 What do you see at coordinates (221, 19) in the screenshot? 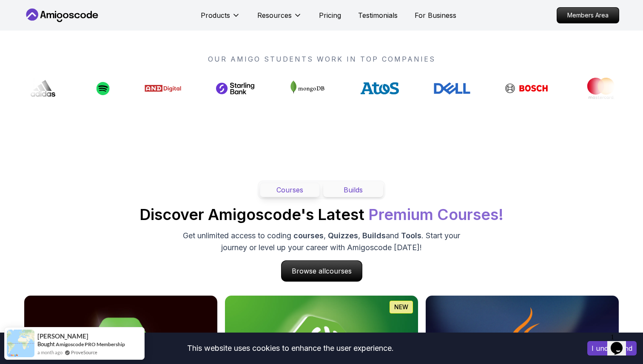
I see `button: Products` at bounding box center [221, 19].